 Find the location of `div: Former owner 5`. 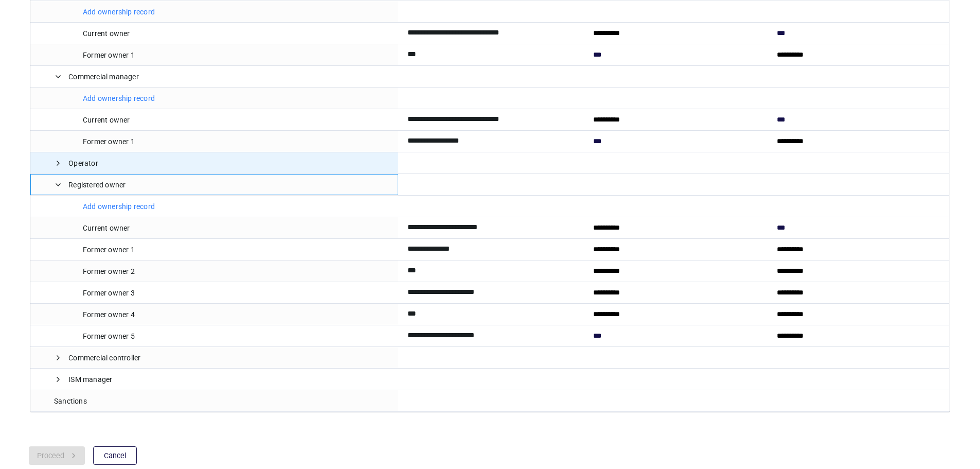

div: Former owner 5 is located at coordinates (117, 336).